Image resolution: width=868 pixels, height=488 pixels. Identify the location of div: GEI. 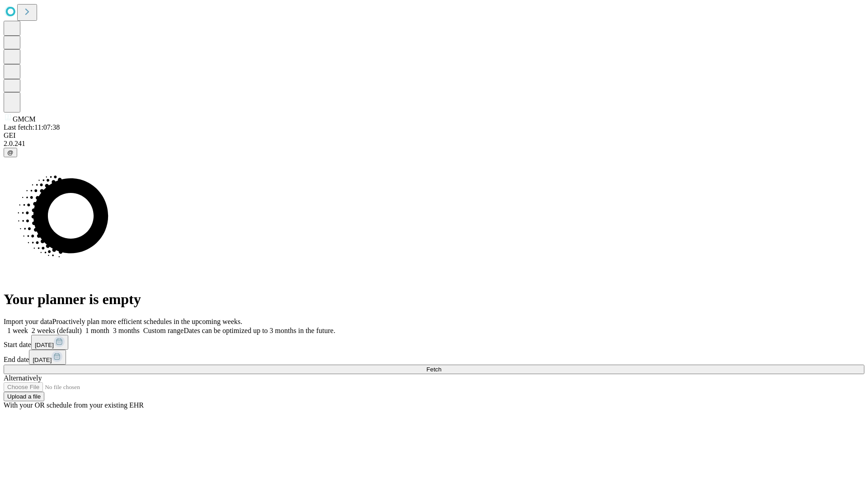
(434, 135).